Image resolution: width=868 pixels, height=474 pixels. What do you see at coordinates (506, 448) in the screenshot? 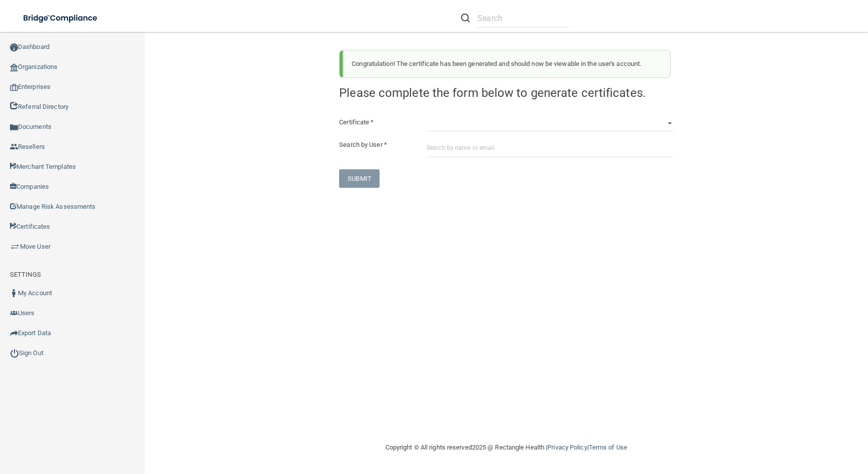
I see `div: Copyright © All rights reserved 2025 @ Rectangle Health | |` at bounding box center [506, 448].